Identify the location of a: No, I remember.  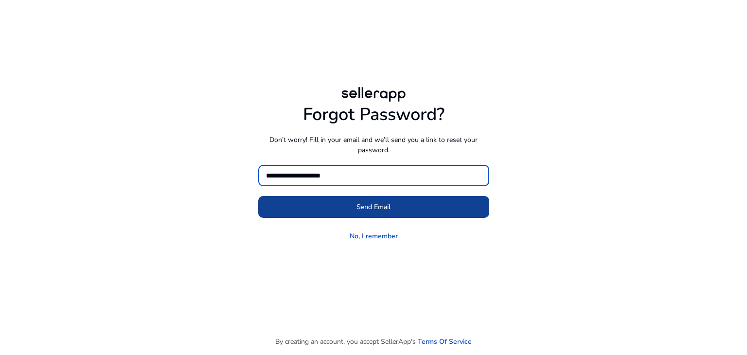
(374, 236).